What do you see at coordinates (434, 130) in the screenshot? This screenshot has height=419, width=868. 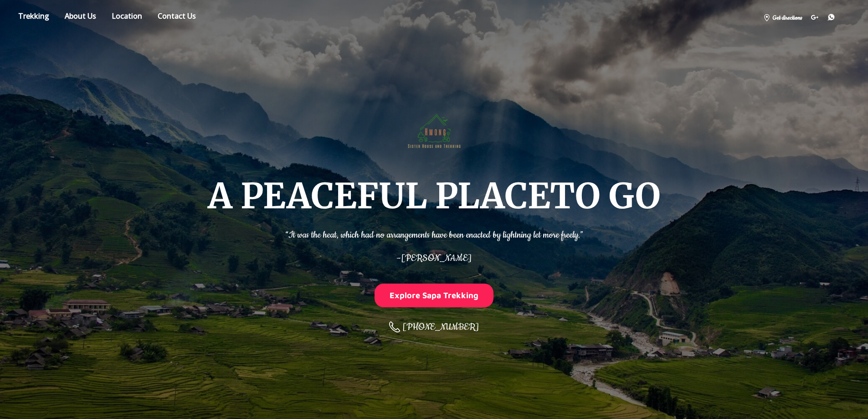 I see `img: Hmong Sisters House and Trekking` at bounding box center [434, 130].